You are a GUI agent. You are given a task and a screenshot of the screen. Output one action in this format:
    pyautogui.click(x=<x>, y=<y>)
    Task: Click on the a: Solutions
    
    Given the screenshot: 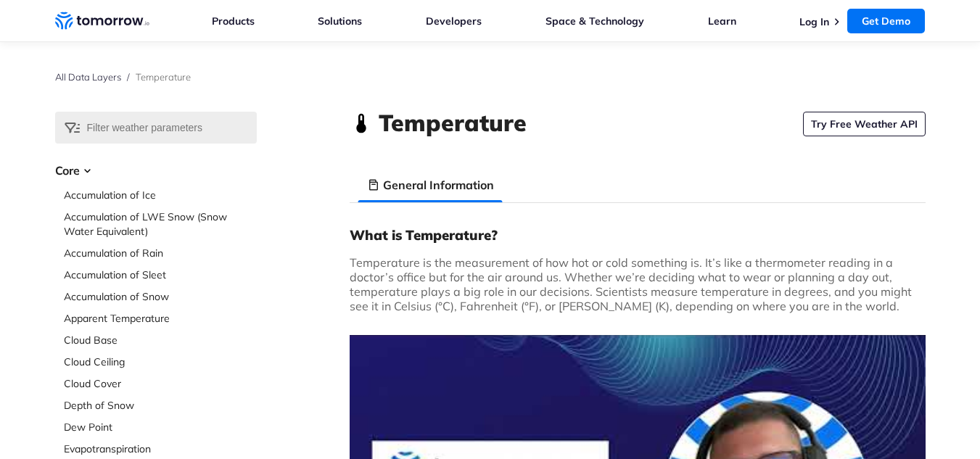 What is the action you would take?
    pyautogui.click(x=339, y=21)
    